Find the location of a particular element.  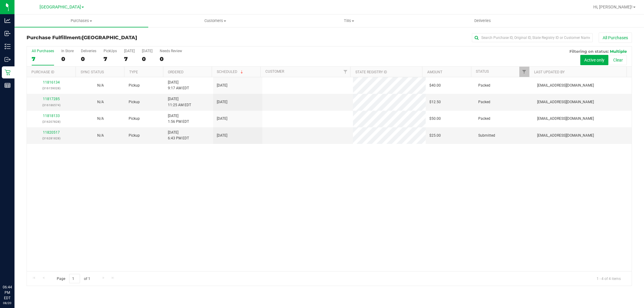

span: 1 - 4 of 4 items is located at coordinates (609, 279).